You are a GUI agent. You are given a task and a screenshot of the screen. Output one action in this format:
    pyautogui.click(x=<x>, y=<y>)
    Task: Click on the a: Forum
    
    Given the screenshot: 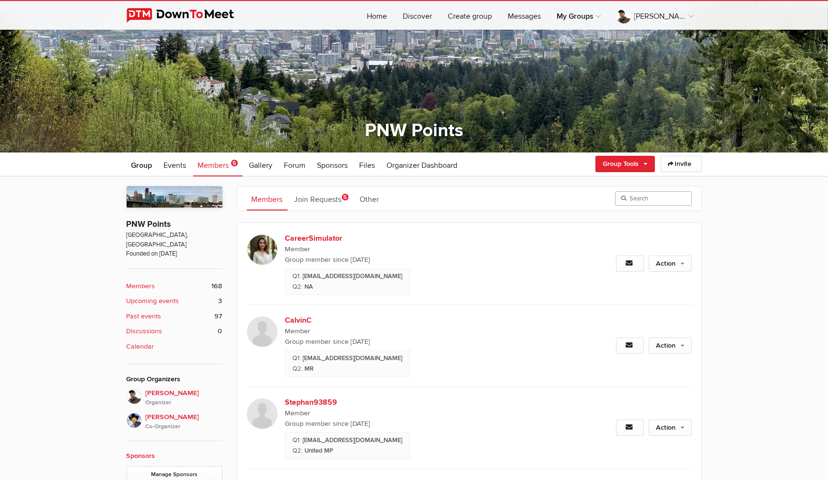 What is the action you would take?
    pyautogui.click(x=295, y=164)
    